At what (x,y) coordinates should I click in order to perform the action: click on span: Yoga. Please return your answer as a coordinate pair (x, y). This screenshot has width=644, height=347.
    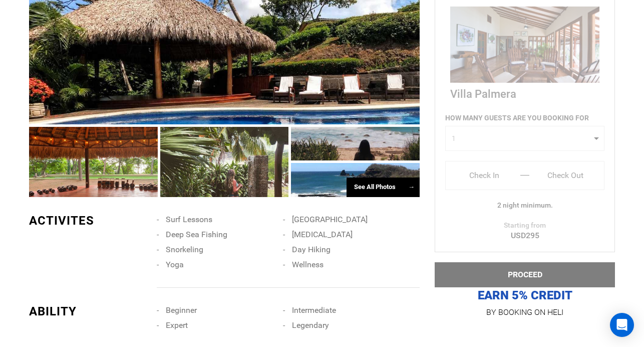
    Looking at the image, I should click on (175, 264).